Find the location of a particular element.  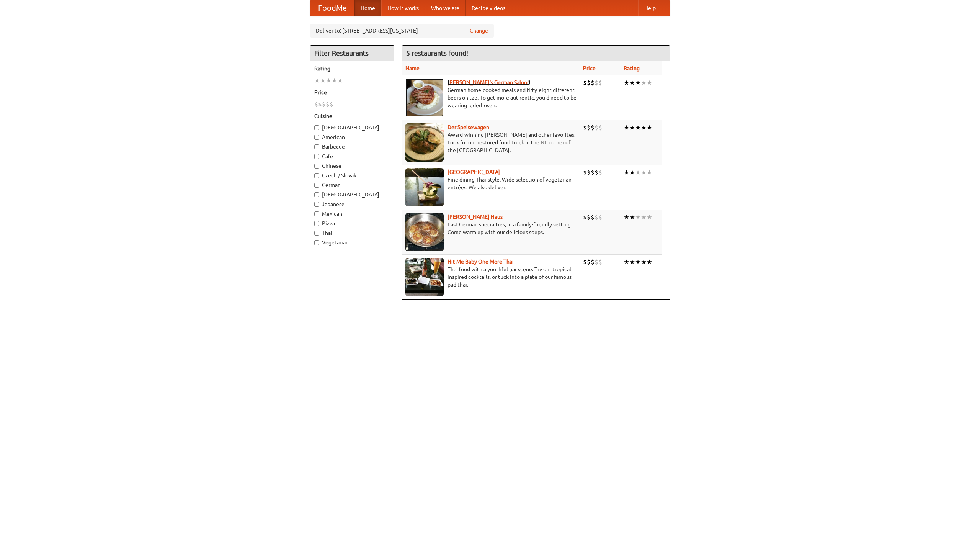

a: Hit Me Baby One More Thai is located at coordinates (481, 262).